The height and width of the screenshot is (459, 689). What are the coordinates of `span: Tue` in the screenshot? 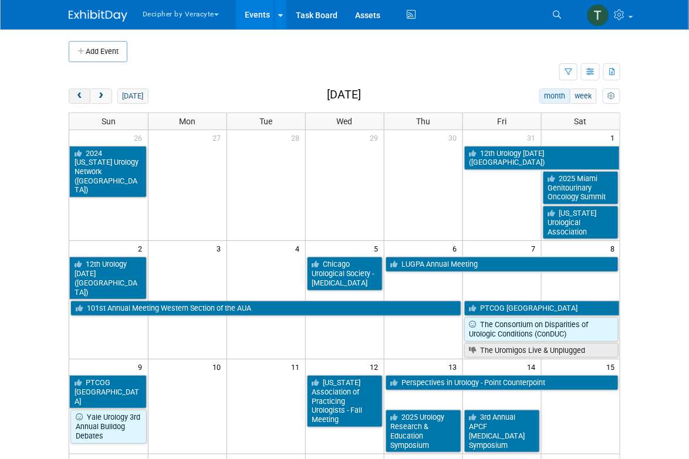 It's located at (266, 121).